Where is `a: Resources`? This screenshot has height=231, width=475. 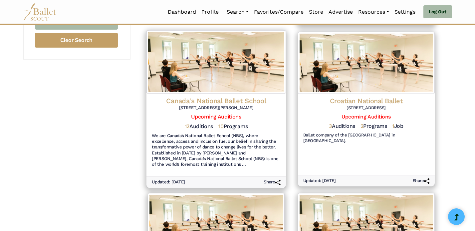 a: Resources is located at coordinates (373, 12).